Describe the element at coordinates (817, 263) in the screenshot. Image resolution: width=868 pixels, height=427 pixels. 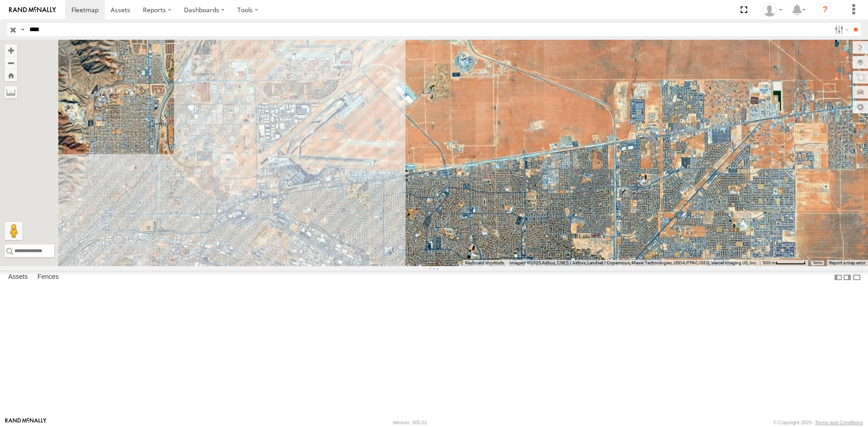
I see `a: Terms` at that location.